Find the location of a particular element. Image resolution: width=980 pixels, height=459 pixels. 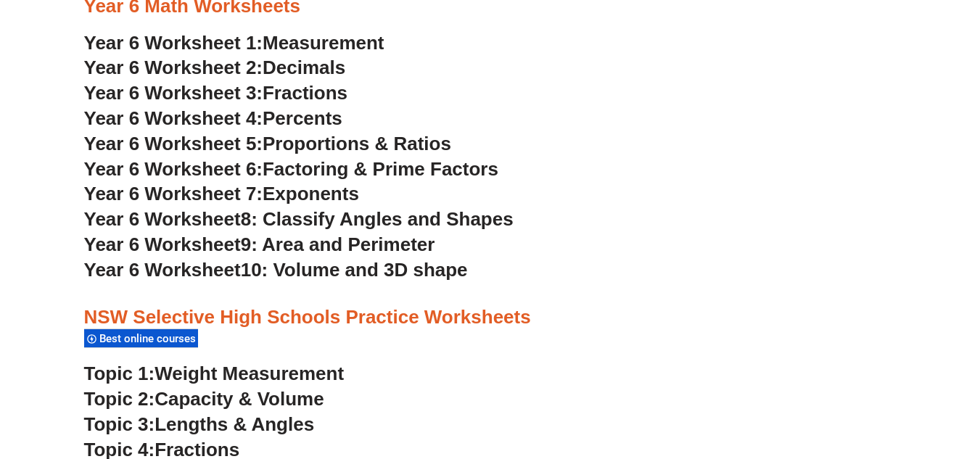

span: Decimals is located at coordinates (304, 68).